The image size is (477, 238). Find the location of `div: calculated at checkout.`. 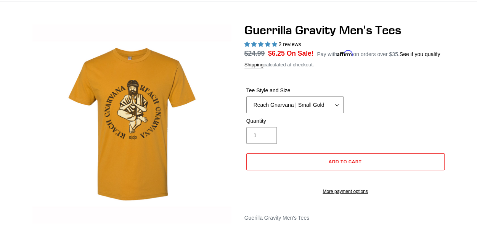

div: calculated at checkout. is located at coordinates (346, 65).